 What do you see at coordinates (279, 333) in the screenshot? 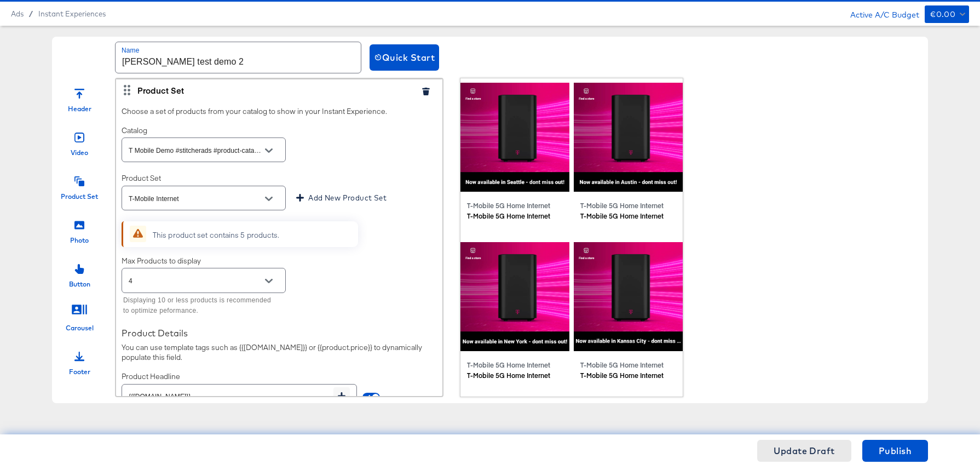
I see `div: Product Details` at bounding box center [279, 333].